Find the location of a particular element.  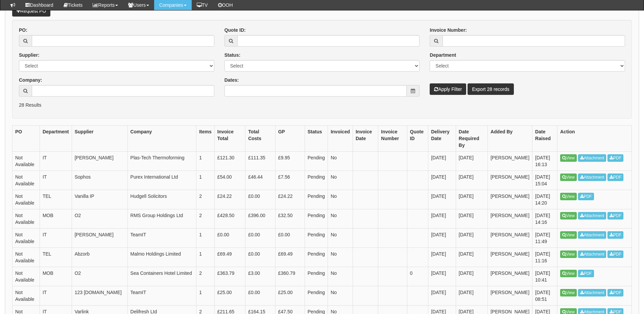

th: Department is located at coordinates (55, 138).